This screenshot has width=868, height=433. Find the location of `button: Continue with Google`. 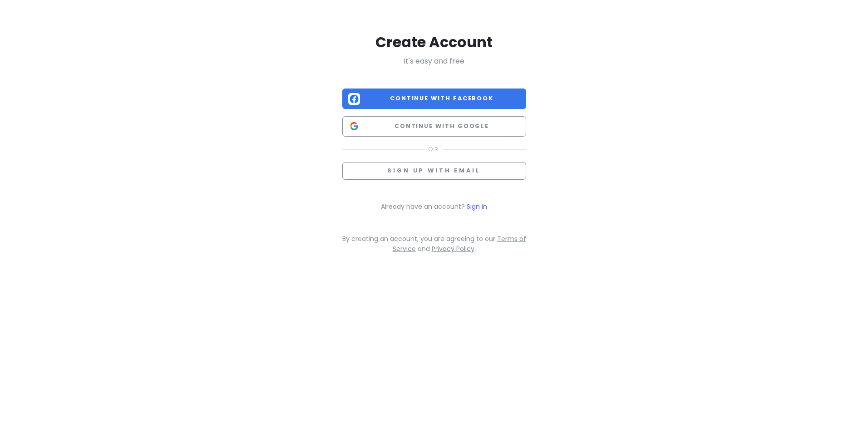

button: Continue with Google is located at coordinates (434, 126).